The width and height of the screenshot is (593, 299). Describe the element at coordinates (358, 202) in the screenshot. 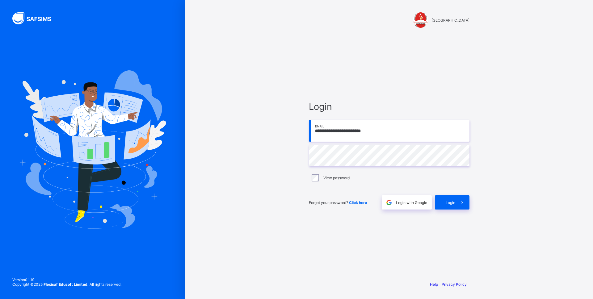

I see `span: Click here` at that location.